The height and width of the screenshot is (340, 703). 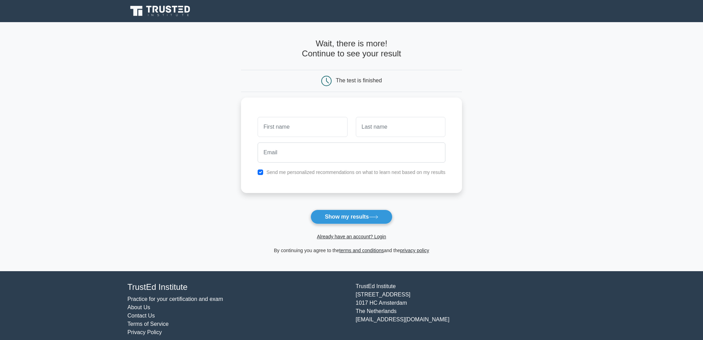 What do you see at coordinates (351, 237) in the screenshot?
I see `a: Already have an account? Login` at bounding box center [351, 237].